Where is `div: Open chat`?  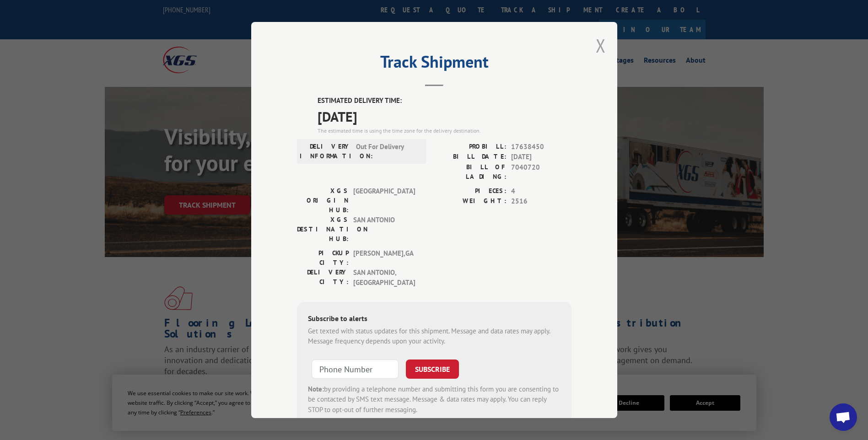 div: Open chat is located at coordinates (844, 417).